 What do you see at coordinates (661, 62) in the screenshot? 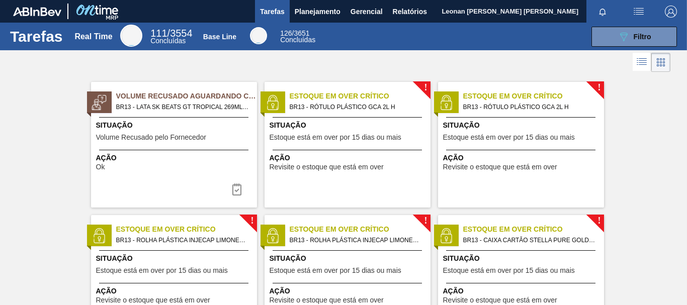
I see `div: Visão em Cards` at bounding box center [661, 62].